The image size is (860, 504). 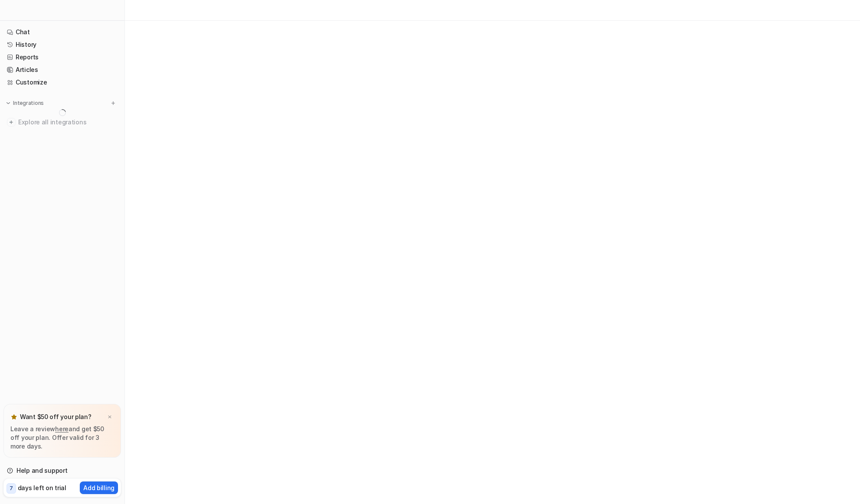 What do you see at coordinates (12, 122) in the screenshot?
I see `img: explore all integrations` at bounding box center [12, 122].